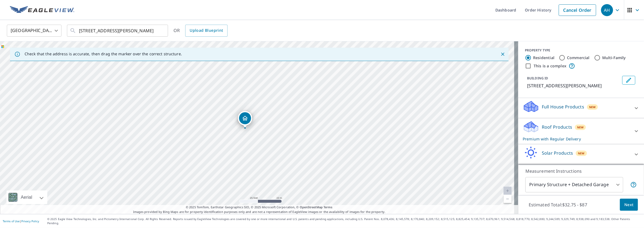 This screenshot has width=644, height=228. I want to click on div: Full House ProductsNew, so click(581, 108).